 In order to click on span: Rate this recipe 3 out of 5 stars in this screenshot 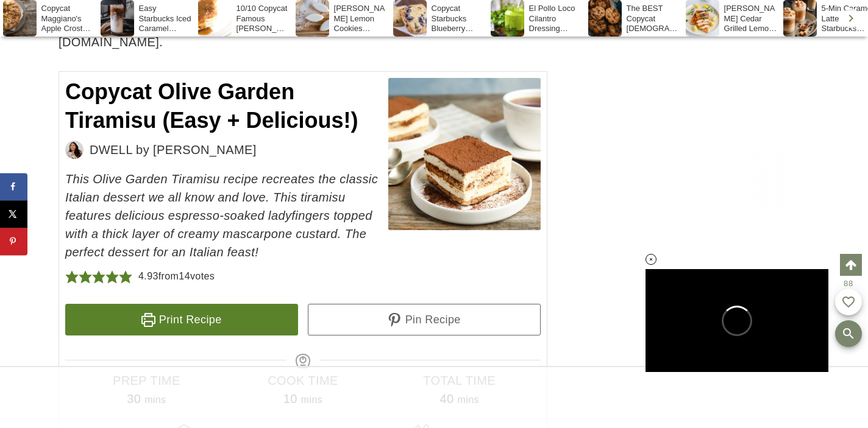, I will do `click(98, 277)`.